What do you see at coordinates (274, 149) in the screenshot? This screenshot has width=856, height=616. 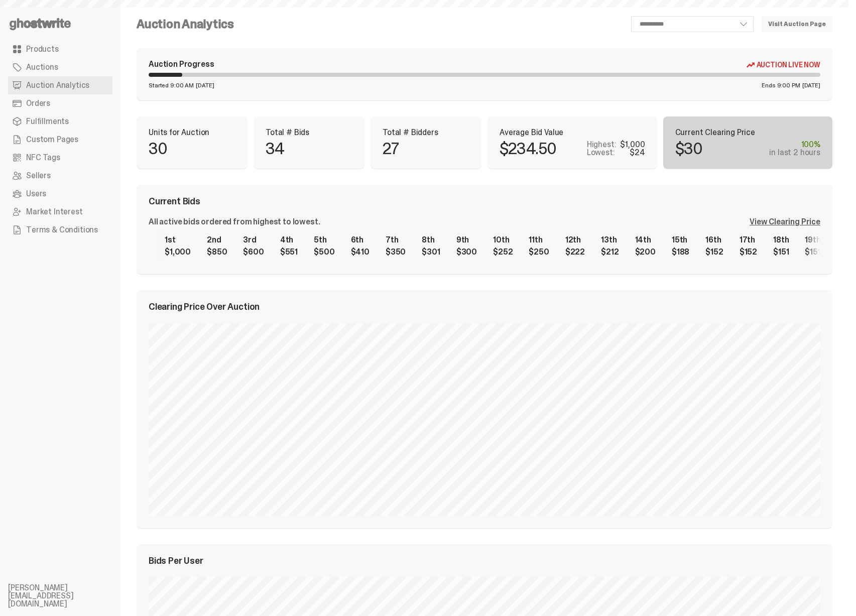 I see `p: 34` at bounding box center [274, 149].